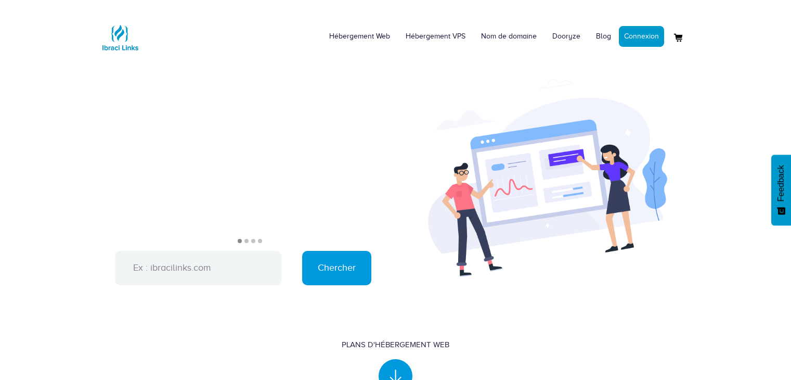  Describe the element at coordinates (782, 183) in the screenshot. I see `span: Feedback` at that location.